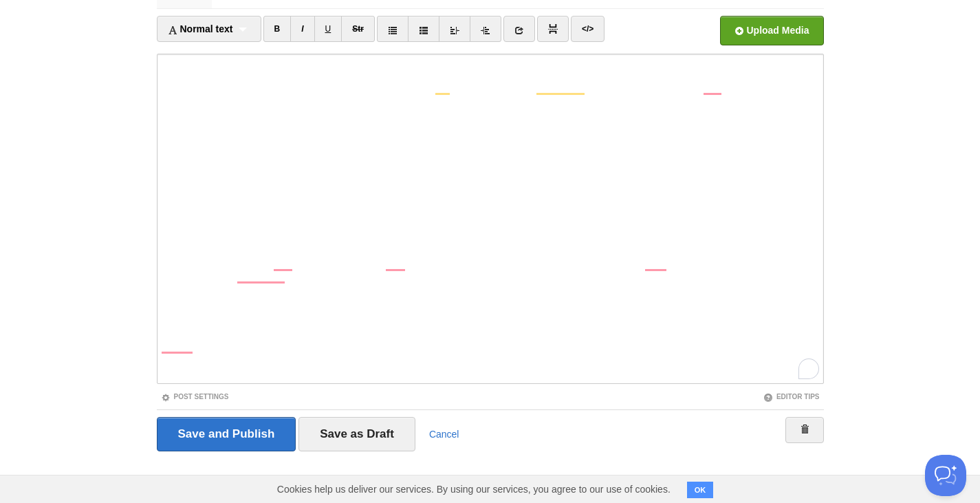 The height and width of the screenshot is (503, 980). Describe the element at coordinates (700, 490) in the screenshot. I see `button: OK` at that location.